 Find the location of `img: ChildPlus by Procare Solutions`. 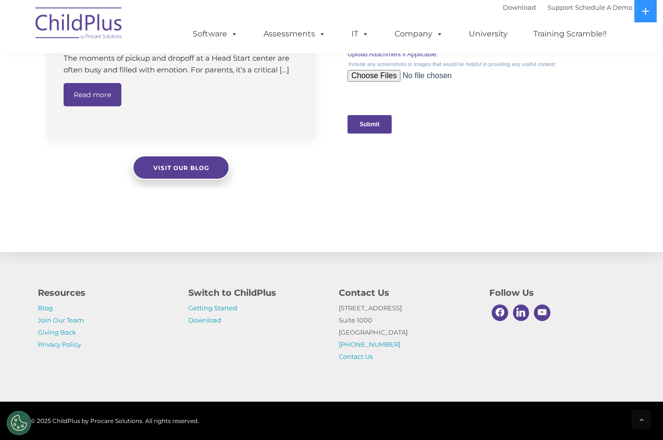

img: ChildPlus by Procare Solutions is located at coordinates (79, 25).